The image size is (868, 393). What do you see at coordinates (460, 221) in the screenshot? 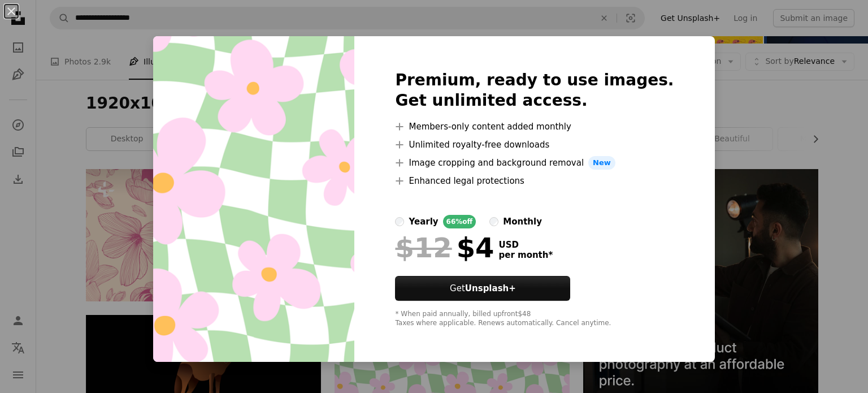
I see `div: 66% off` at bounding box center [460, 221].